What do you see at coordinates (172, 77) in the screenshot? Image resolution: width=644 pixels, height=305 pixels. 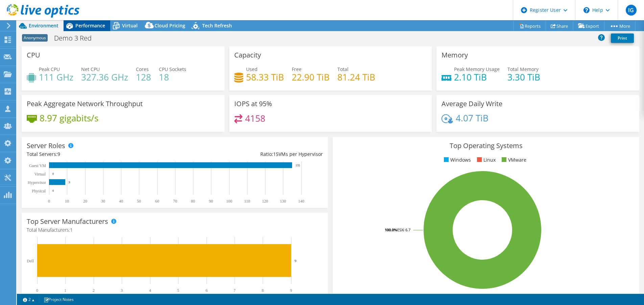 I see `h4: 18` at bounding box center [172, 77].